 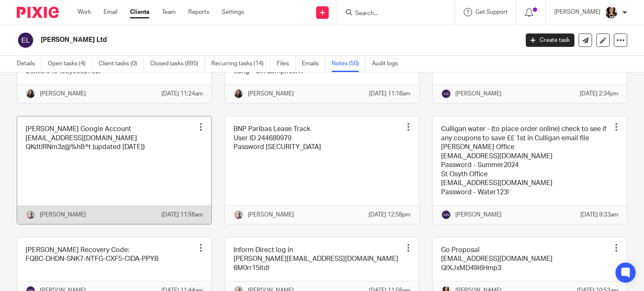 I want to click on a: Client tasks (0), so click(x=121, y=64).